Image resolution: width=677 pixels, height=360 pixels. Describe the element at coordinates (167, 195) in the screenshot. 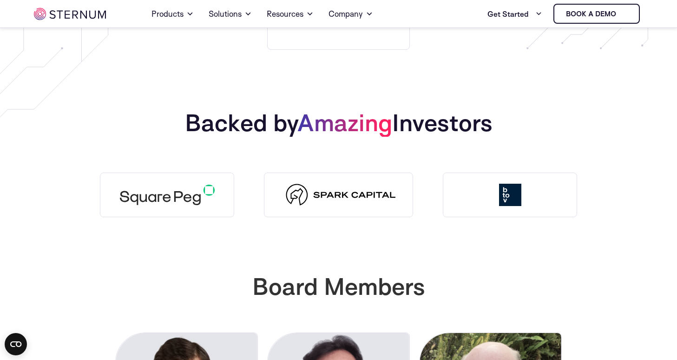

I see `img: Square Peg` at that location.